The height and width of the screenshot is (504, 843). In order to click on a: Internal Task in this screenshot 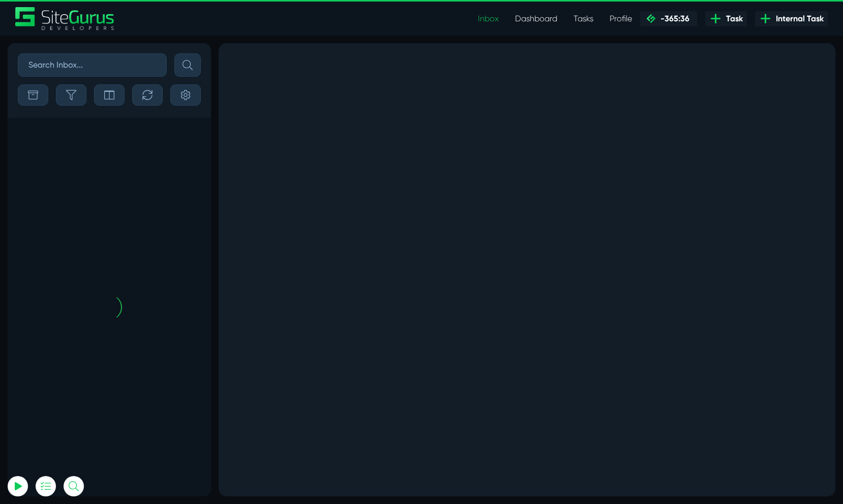, I will do `click(791, 19)`.